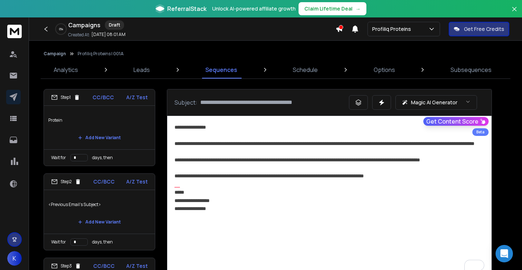 This screenshot has height=270, width=522. Describe the element at coordinates (99, 127) in the screenshot. I see `li: Step1CC/BCCA/Z TestProteinAdd New VariantWait fordays, then` at that location.